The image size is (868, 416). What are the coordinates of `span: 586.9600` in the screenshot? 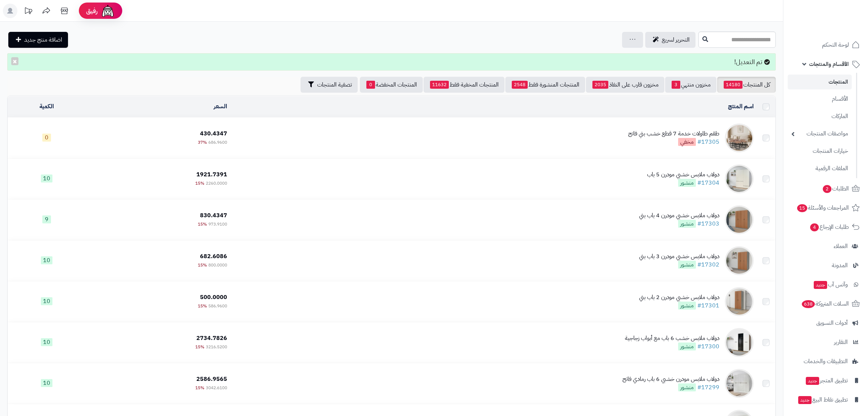 It's located at (218, 306).